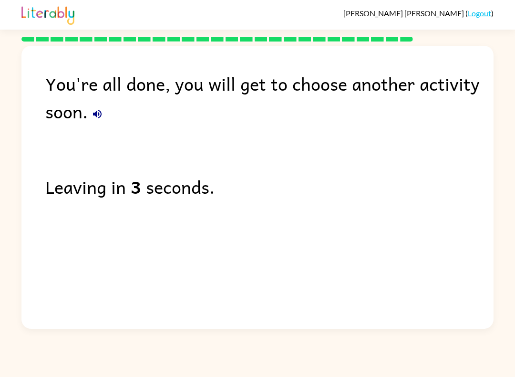  What do you see at coordinates (48, 14) in the screenshot?
I see `img: Literably` at bounding box center [48, 14].